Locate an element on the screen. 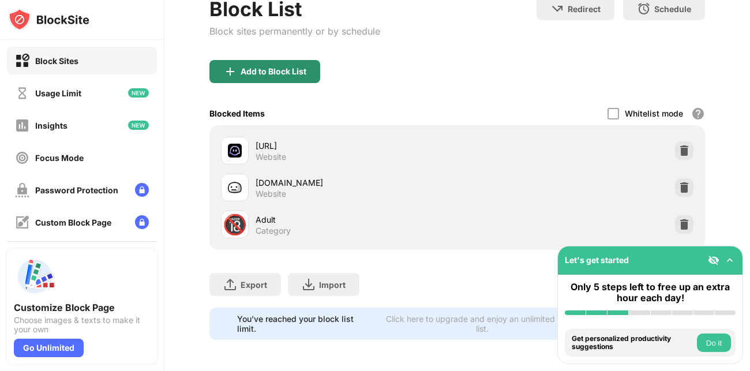 The width and height of the screenshot is (750, 371). img: password-protection-off.svg is located at coordinates (22, 190).